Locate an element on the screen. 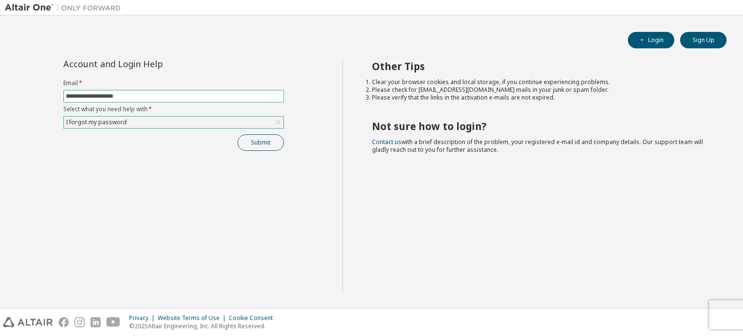 This screenshot has height=336, width=743. button: Sign Up is located at coordinates (703, 40).